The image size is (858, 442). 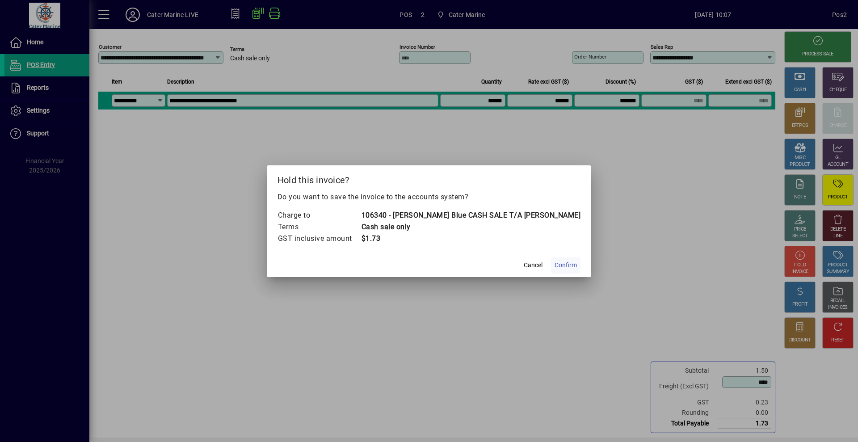 What do you see at coordinates (319, 227) in the screenshot?
I see `td: Terms` at bounding box center [319, 227].